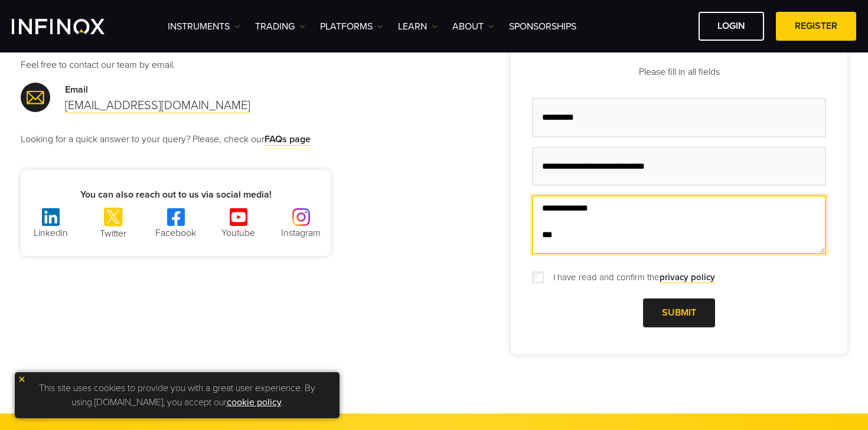 This screenshot has height=430, width=868. Describe the element at coordinates (630, 278) in the screenshot. I see `label: I have read and confirm the` at that location.